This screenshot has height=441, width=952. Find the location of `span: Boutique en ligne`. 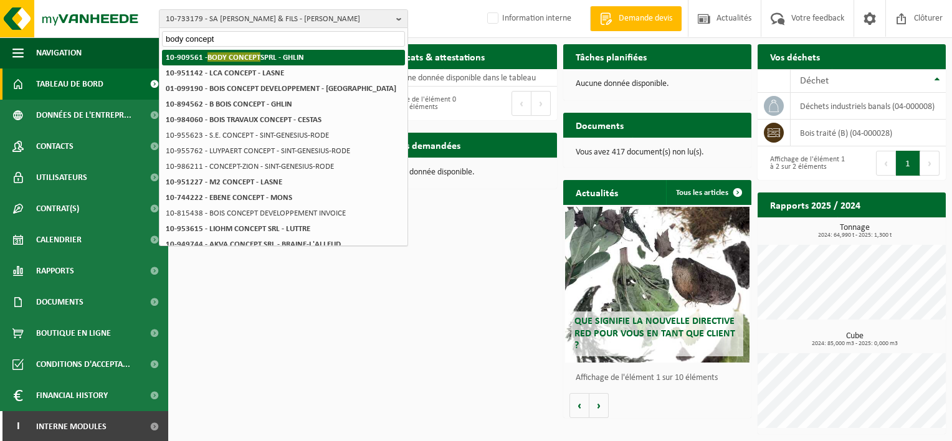

span: Boutique en ligne is located at coordinates (74, 333).